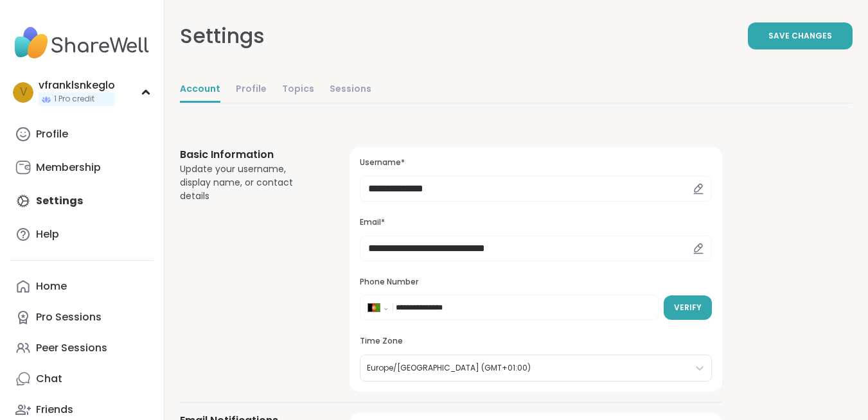 This screenshot has height=420, width=868. What do you see at coordinates (69, 317) in the screenshot?
I see `div: Pro Sessions` at bounding box center [69, 317].